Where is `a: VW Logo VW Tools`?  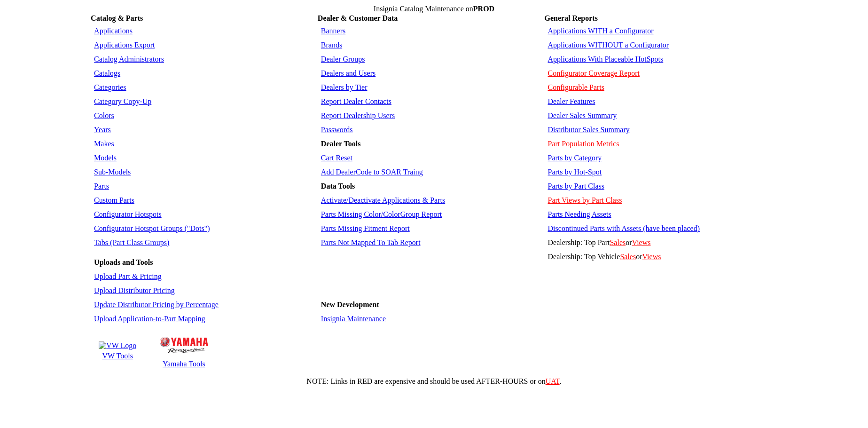
a: VW Logo VW Tools is located at coordinates (117, 351).